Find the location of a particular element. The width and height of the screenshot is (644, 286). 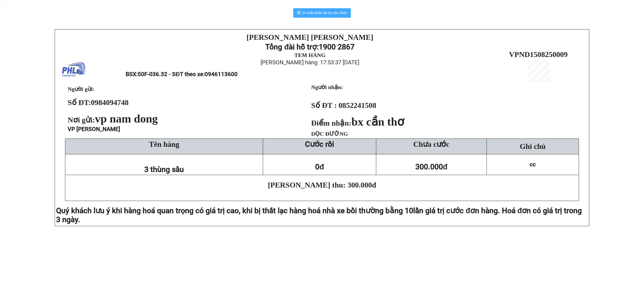

span: 0984094748 is located at coordinates (110, 102).